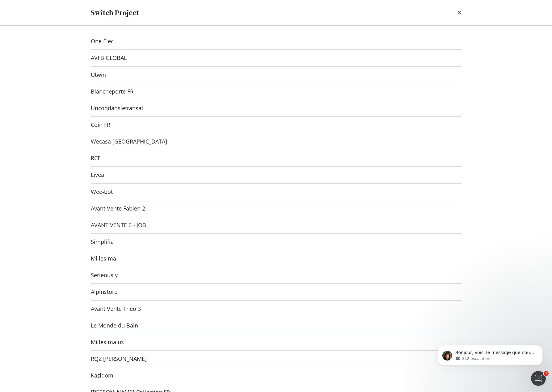 Image resolution: width=552 pixels, height=392 pixels. What do you see at coordinates (112, 91) in the screenshot?
I see `a: Blancheporte FR` at bounding box center [112, 91].